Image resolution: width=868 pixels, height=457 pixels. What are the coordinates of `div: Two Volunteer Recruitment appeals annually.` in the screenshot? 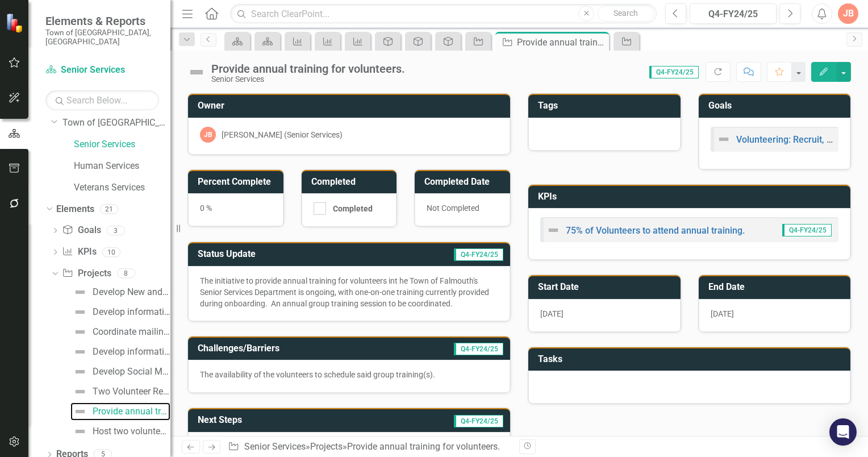 It's located at (131, 391).